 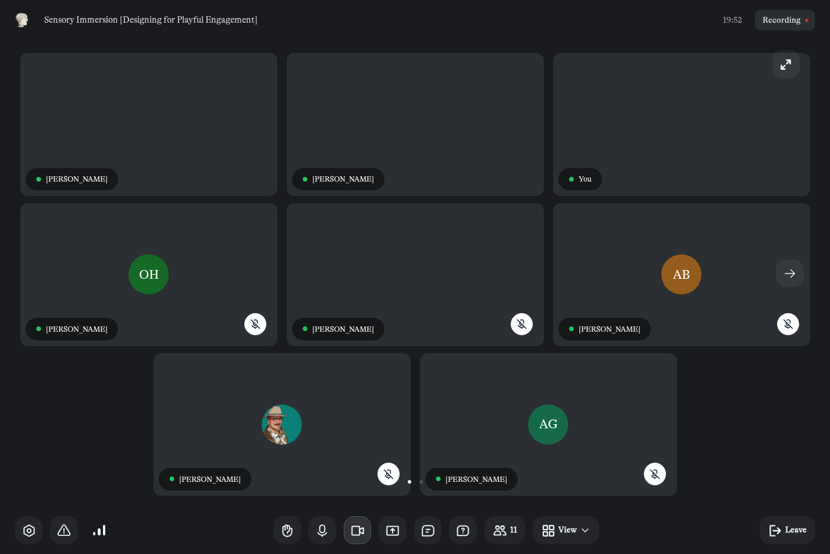 I want to click on img: Museums as Progress logo, so click(x=22, y=20).